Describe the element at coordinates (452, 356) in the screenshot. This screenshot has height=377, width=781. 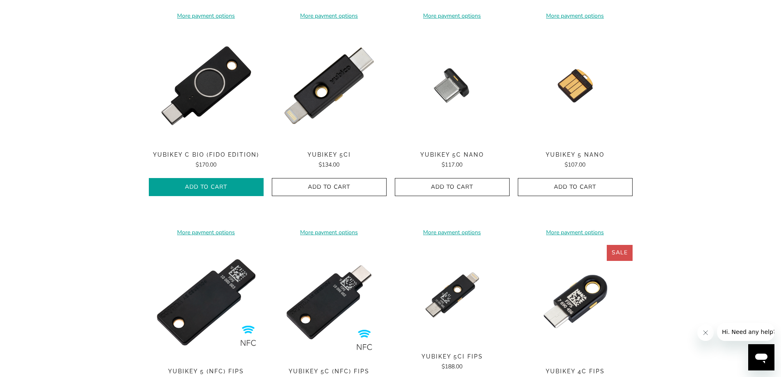
I see `span: YubiKey 5Ci FIPS` at that location.